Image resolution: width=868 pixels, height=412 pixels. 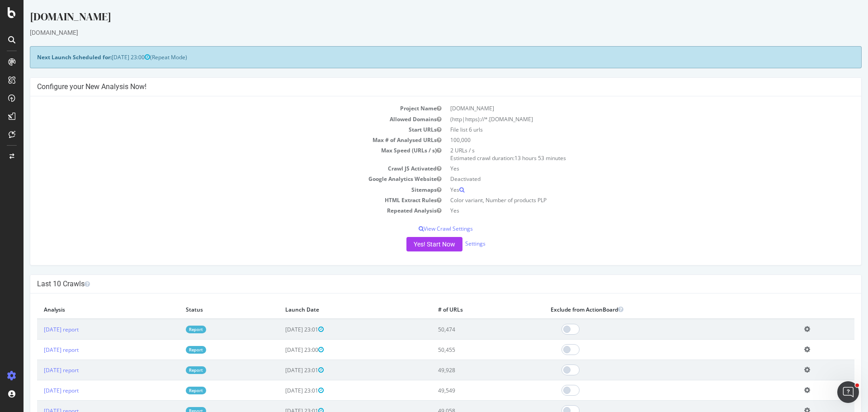 What do you see at coordinates (464, 349) in the screenshot?
I see `td: 50,455` at bounding box center [464, 349].